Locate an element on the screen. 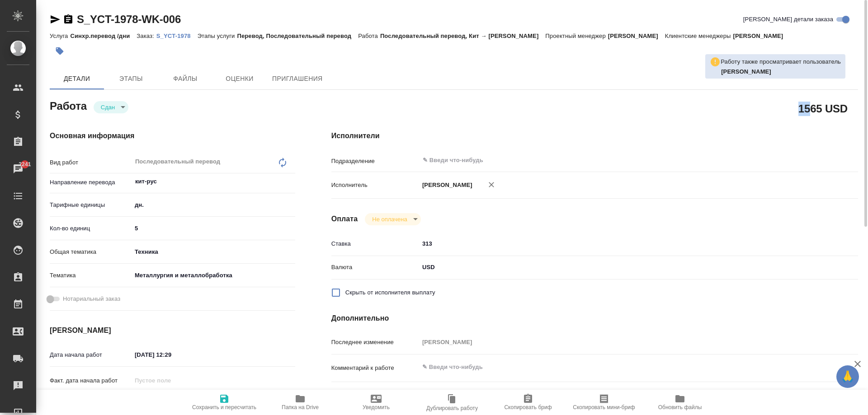 The width and height of the screenshot is (868, 415). p: Работа is located at coordinates (369, 36).